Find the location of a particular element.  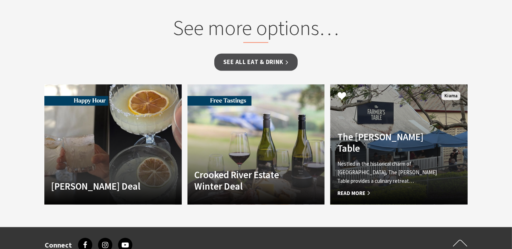

a: See all Eat & Drink is located at coordinates (256, 62).